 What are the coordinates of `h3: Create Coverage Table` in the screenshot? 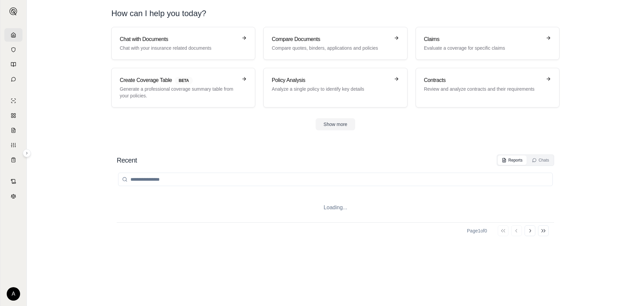 It's located at (178, 80).